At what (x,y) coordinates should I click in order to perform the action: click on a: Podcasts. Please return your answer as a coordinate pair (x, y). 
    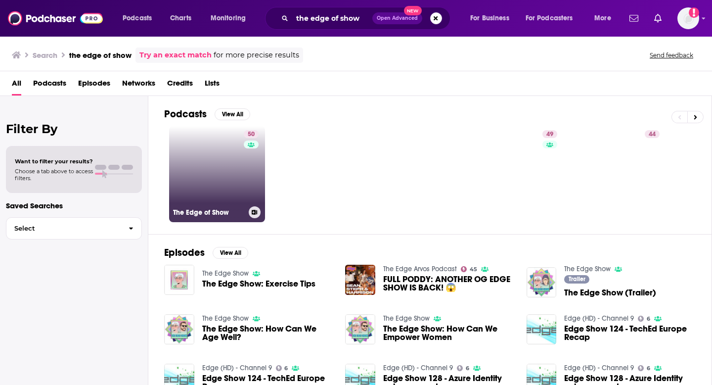
    Looking at the image, I should click on (49, 85).